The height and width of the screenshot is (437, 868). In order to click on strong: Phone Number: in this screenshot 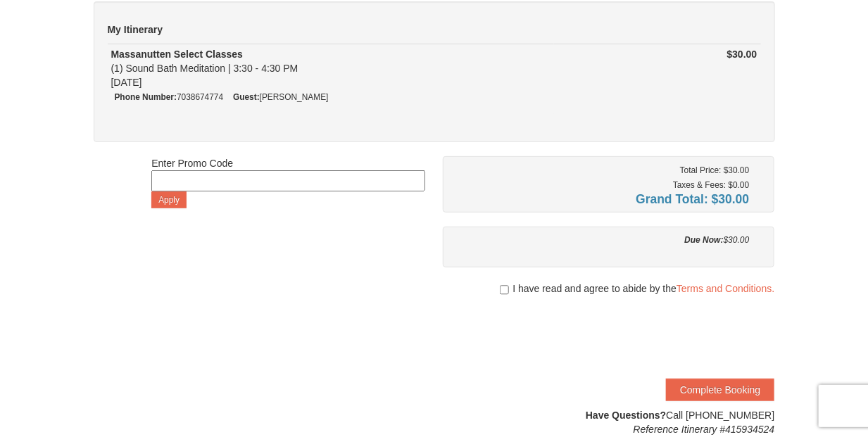, I will do `click(146, 97)`.